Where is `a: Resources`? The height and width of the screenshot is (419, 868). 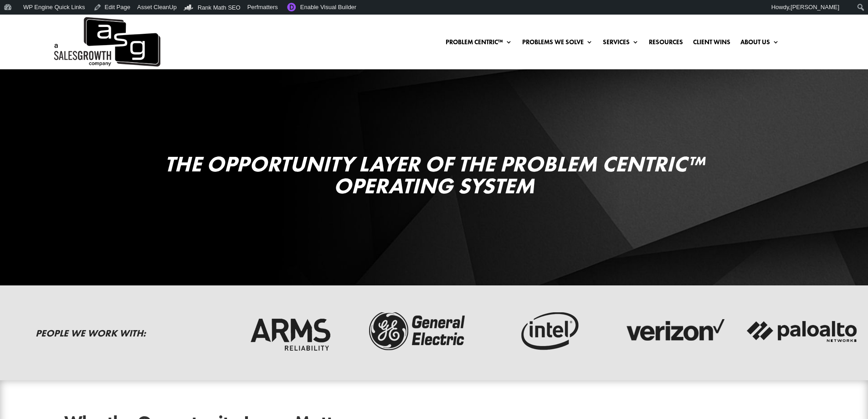 a: Resources is located at coordinates (666, 43).